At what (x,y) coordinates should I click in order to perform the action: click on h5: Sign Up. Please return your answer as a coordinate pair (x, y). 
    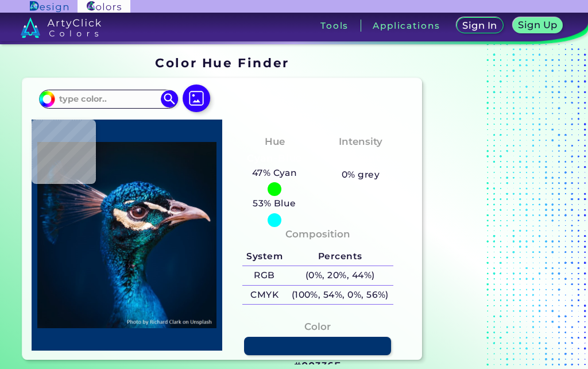
    Looking at the image, I should click on (537, 25).